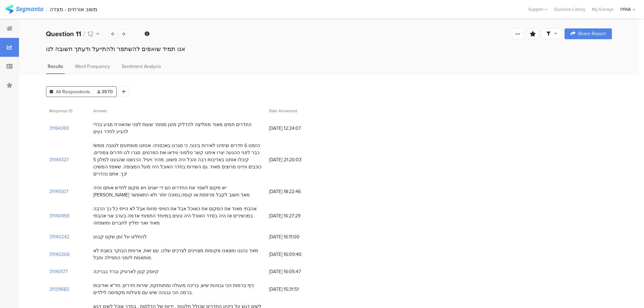 Image resolution: width=644 pixels, height=308 pixels. What do you see at coordinates (59, 128) in the screenshot?
I see `section: 31164369` at bounding box center [59, 128].